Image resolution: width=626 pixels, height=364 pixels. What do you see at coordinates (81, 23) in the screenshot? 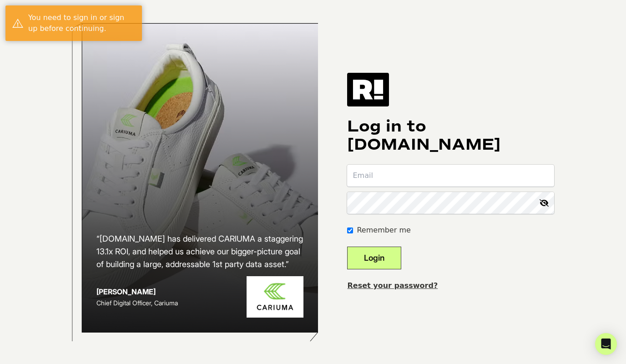
I see `div: You need to sign in or sign up before continuing.` at bounding box center [81, 23].